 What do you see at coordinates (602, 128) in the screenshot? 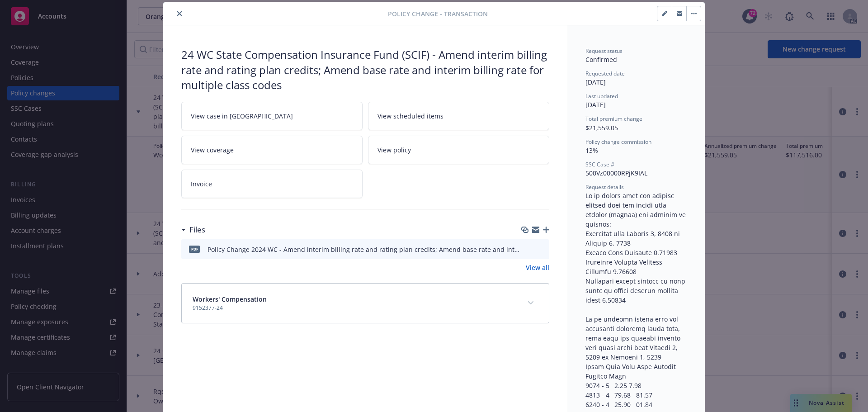
I see `span: $21,559.05` at bounding box center [602, 128].